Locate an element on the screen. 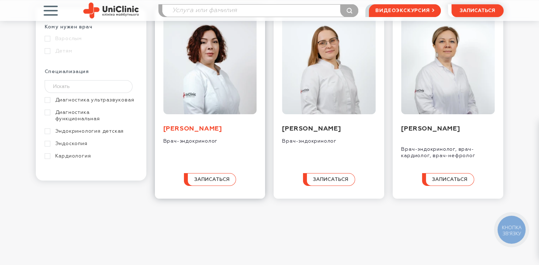  input: Услуга или фамилия is located at coordinates (260, 11).